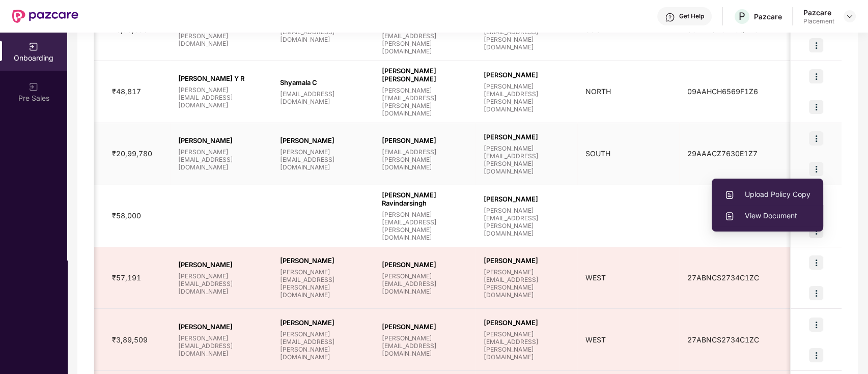  Describe the element at coordinates (126, 277) in the screenshot. I see `span: ₹57,191` at that location.